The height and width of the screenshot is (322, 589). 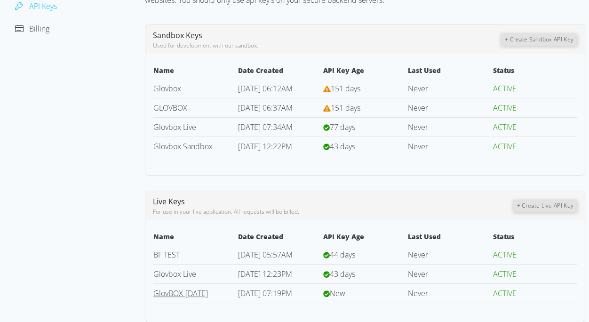 I want to click on div: For use in your live application. All requests will be billed., so click(x=333, y=212).